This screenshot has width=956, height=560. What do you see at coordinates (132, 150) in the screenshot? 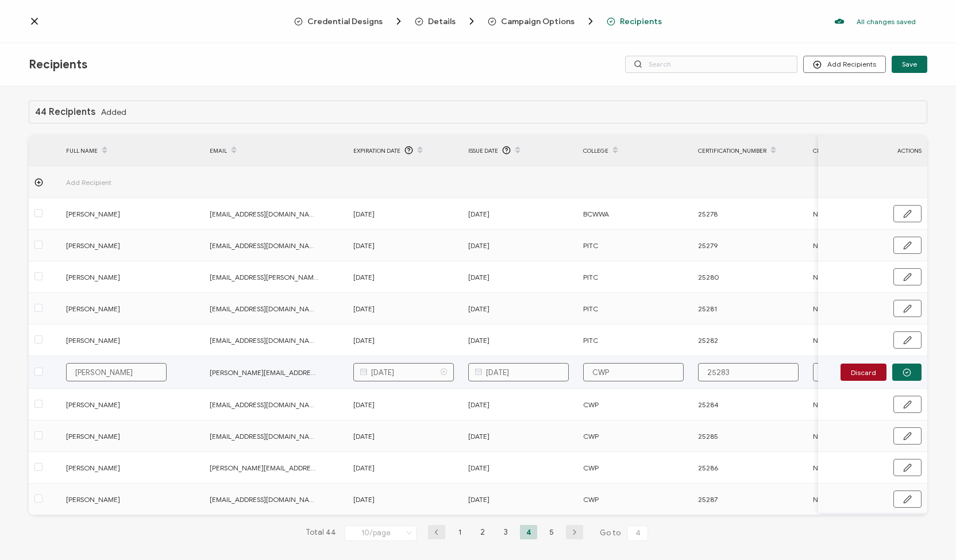
I see `div: FULL NAME` at bounding box center [132, 150].